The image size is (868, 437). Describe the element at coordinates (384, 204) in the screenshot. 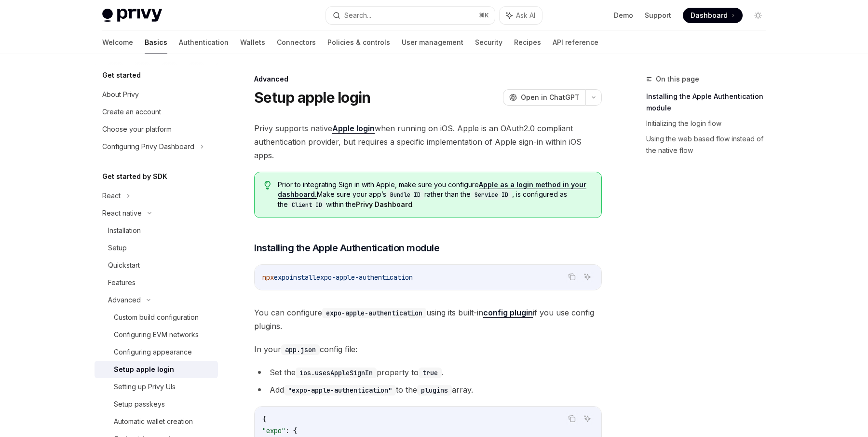

I see `strong: Privy Dashboard` at that location.